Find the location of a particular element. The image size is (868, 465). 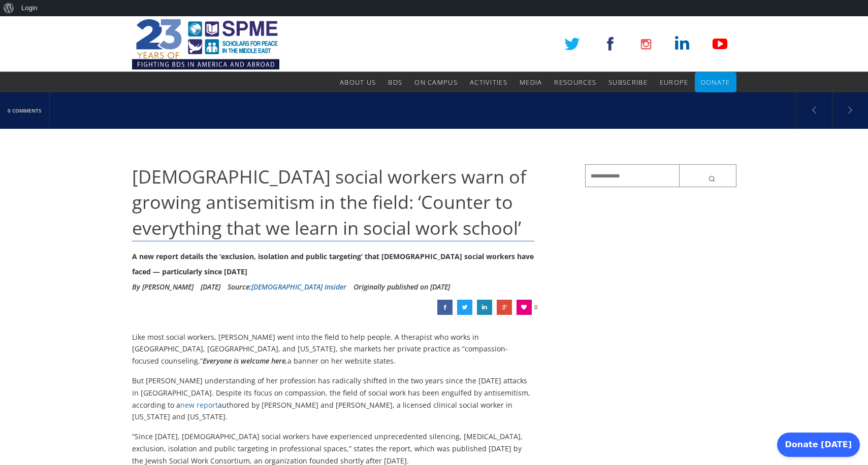

a: Europe is located at coordinates (673, 82).